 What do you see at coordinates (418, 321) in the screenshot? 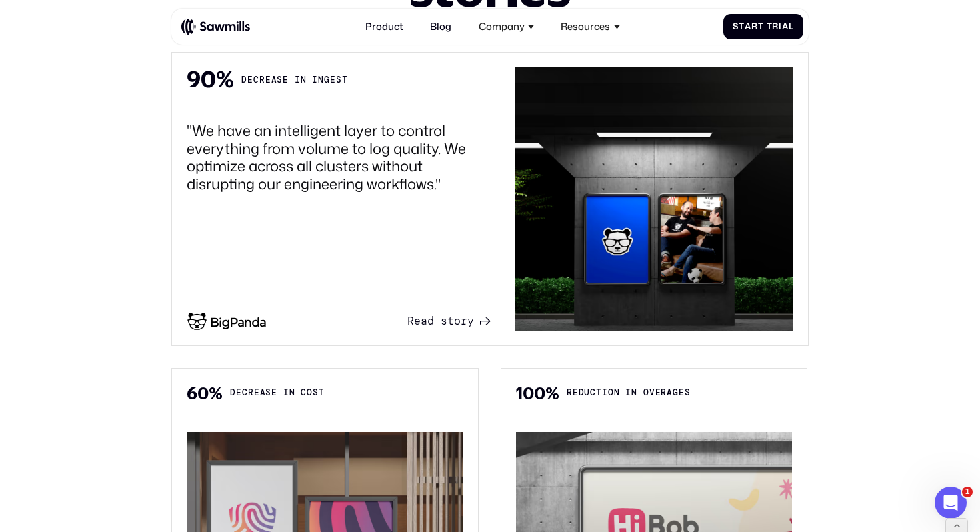
I see `span: e` at bounding box center [418, 321].